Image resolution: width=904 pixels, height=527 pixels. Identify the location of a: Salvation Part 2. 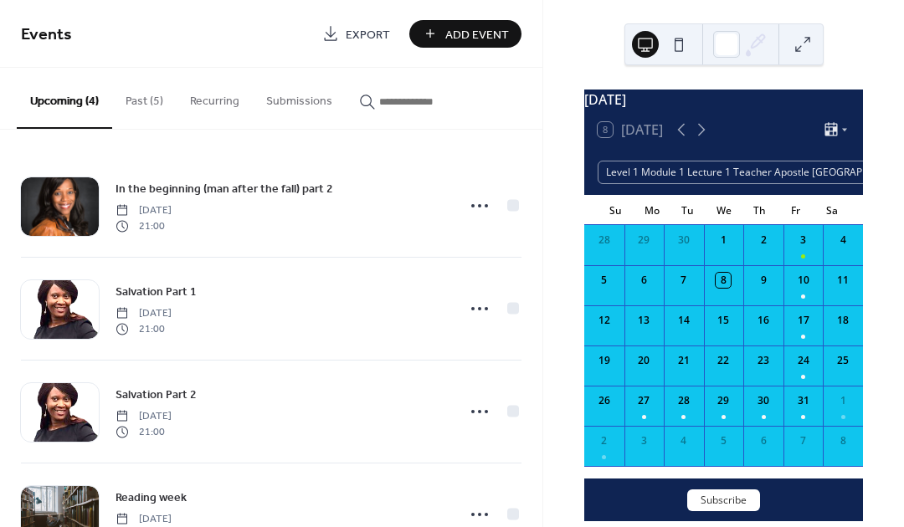
(156, 394).